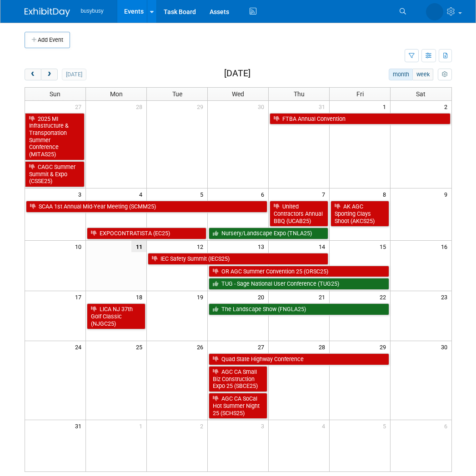  I want to click on span: 18, so click(140, 297).